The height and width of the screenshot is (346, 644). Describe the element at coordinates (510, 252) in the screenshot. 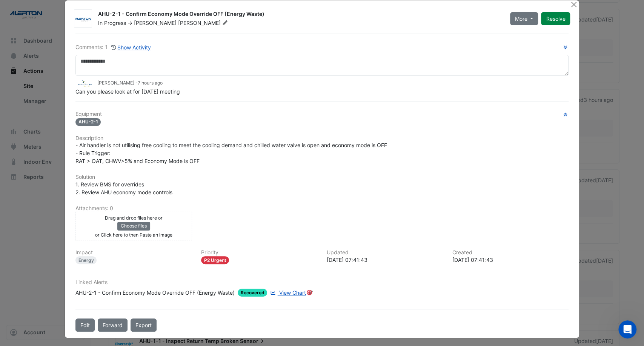

I see `h6: Created` at that location.